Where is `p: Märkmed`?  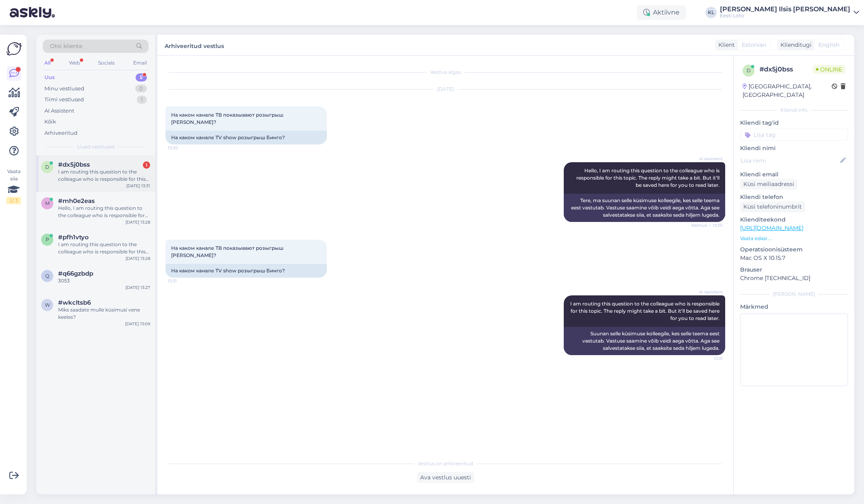
p: Märkmed is located at coordinates (794, 306).